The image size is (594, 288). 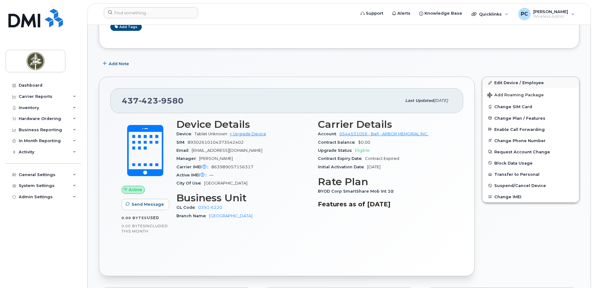 What do you see at coordinates (530, 163) in the screenshot?
I see `button: Block Data Usage` at bounding box center [530, 163].